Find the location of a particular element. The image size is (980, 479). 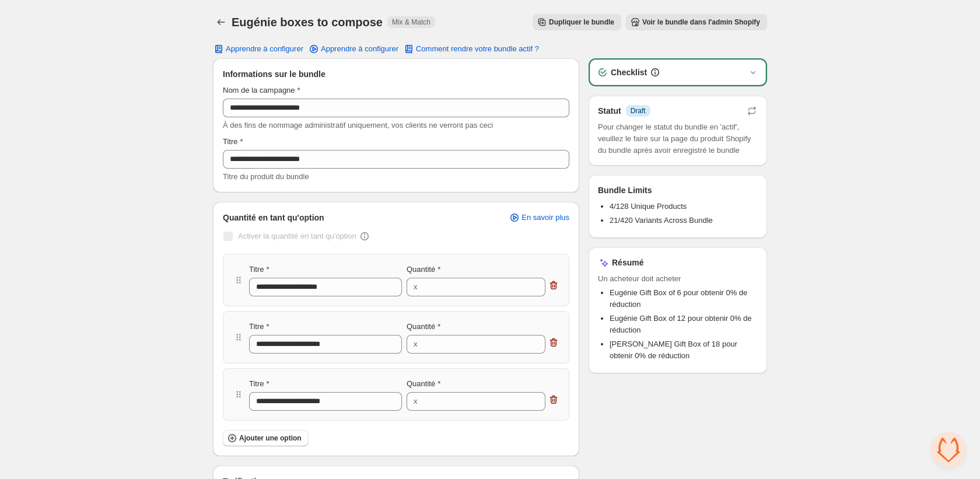

span: Voir le bundle dans l'admin Shopify is located at coordinates (701, 22).